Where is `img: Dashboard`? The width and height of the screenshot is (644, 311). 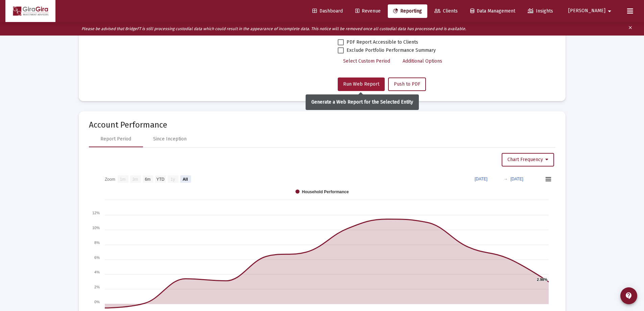
img: Dashboard is located at coordinates (31, 11).